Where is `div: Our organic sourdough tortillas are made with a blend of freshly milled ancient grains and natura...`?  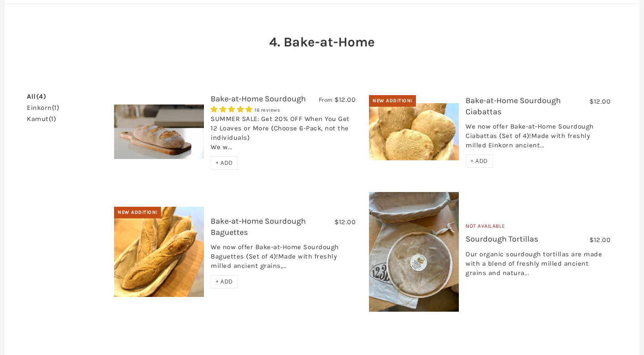 div: Our organic sourdough tortillas are made with a blend of freshly milled ancient grains and natura... is located at coordinates (538, 266).